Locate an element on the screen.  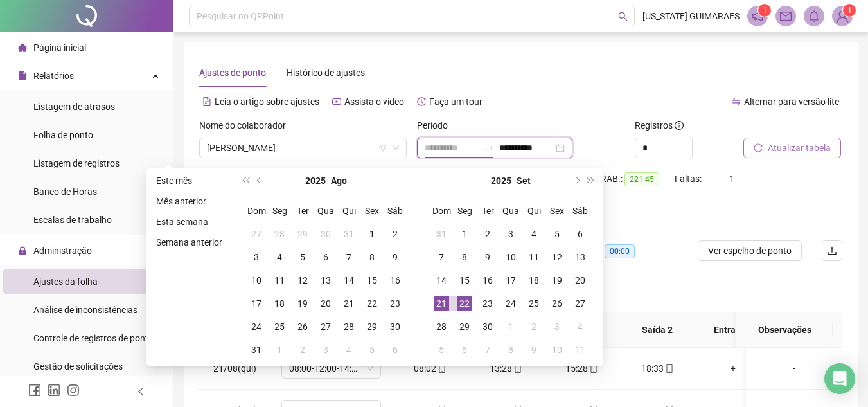
div: 21 is located at coordinates (349, 304).